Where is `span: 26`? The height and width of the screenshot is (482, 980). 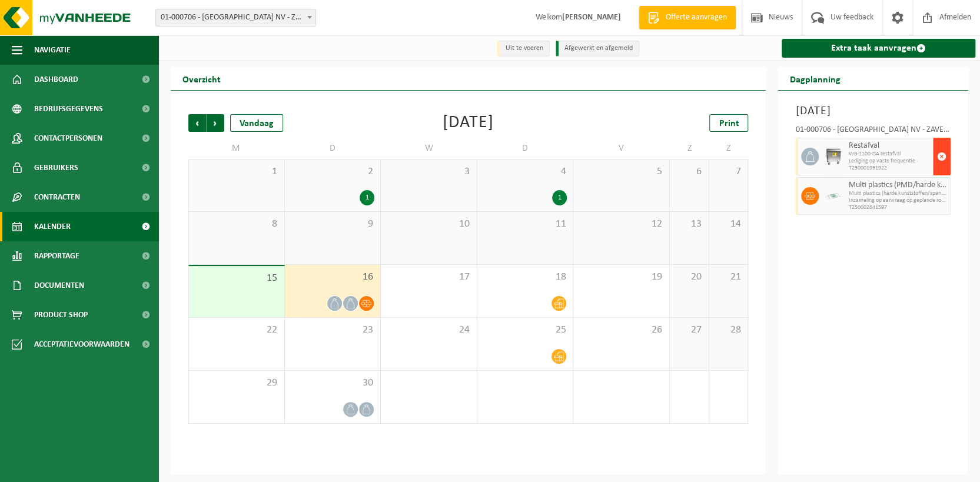 span: 26 is located at coordinates (621, 330).